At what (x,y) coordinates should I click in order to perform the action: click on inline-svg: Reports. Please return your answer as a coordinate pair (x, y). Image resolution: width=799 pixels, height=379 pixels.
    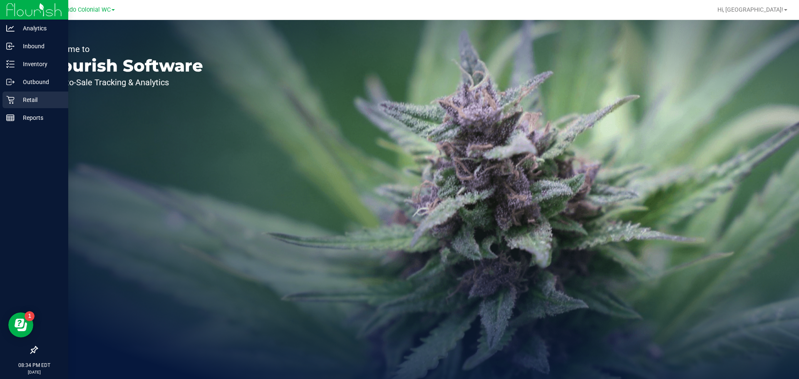
    Looking at the image, I should click on (10, 118).